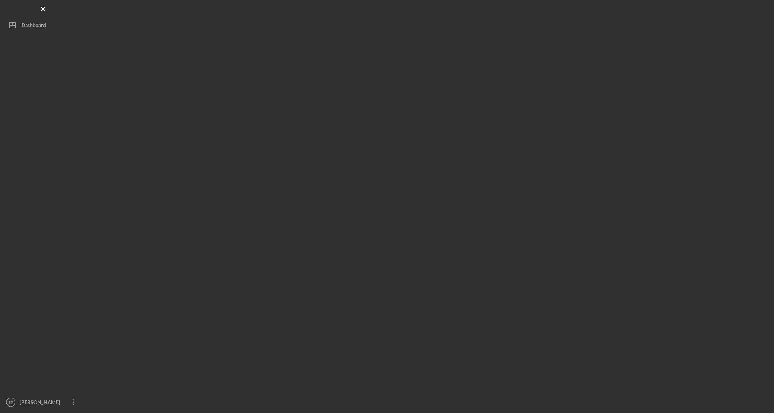 The image size is (774, 413). I want to click on button: Dashboard, so click(43, 25).